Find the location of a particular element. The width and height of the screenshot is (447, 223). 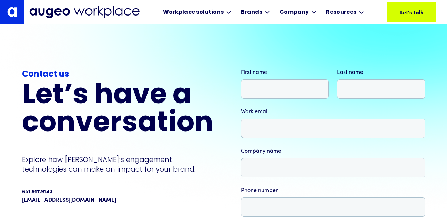

div: Contact us is located at coordinates (117, 74).